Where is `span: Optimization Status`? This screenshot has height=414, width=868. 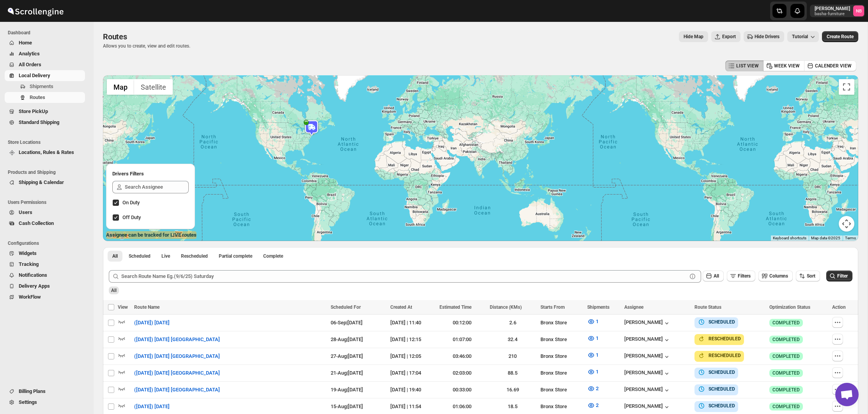
span: Optimization Status is located at coordinates (789, 308).